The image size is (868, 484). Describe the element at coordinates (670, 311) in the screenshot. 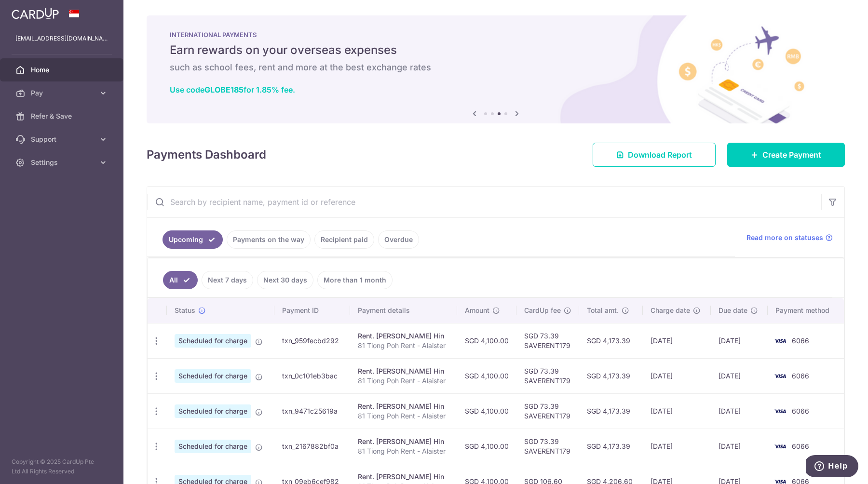

I see `span: Charge date` at that location.